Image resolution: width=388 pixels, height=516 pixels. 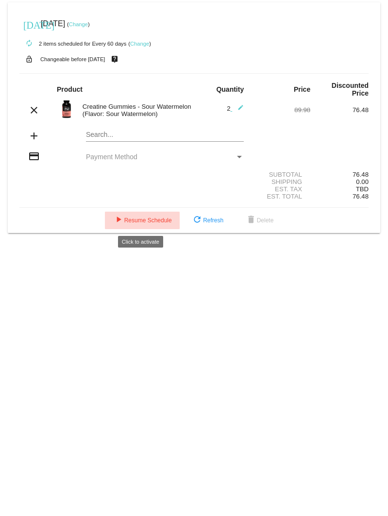 I want to click on span: TBD, so click(x=362, y=189).